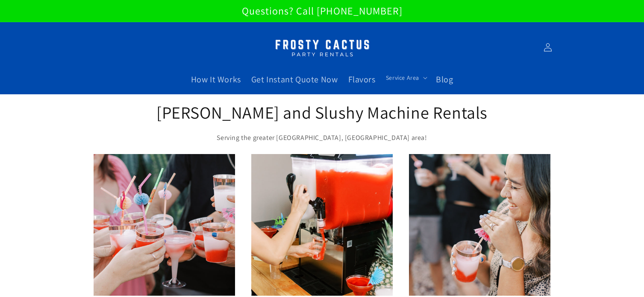 This screenshot has height=297, width=644. Describe the element at coordinates (322, 47) in the screenshot. I see `img: Margarita Machine Rental in Scottsdale, Phoenix, Tempe, Chandler, Gilbert, Mesa and Maricopa` at that location.